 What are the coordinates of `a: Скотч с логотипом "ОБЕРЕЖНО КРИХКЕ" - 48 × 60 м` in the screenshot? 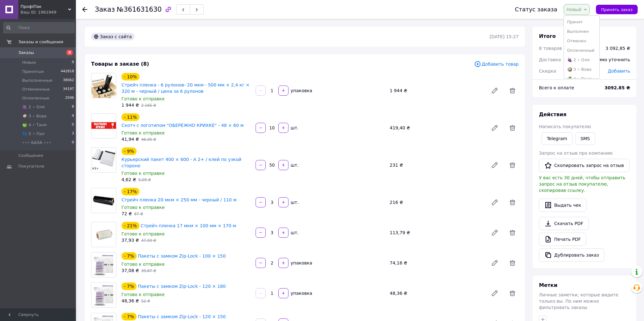 It's located at (182, 126).